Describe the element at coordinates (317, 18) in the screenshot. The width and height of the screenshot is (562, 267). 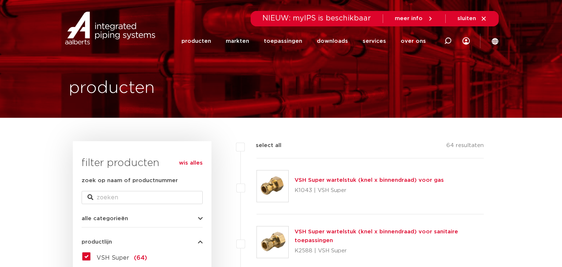
I see `span: NIEUW: myIPS is beschikbaar` at that location.